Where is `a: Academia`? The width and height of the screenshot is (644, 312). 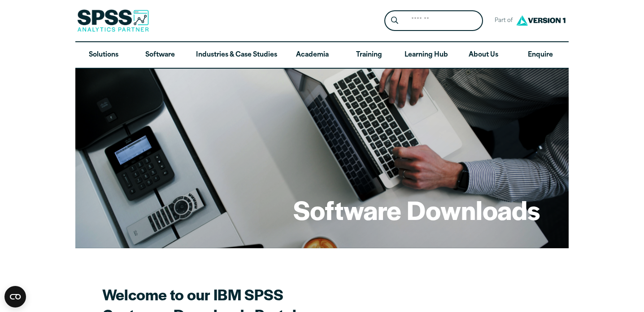 a: Academia is located at coordinates (312, 55).